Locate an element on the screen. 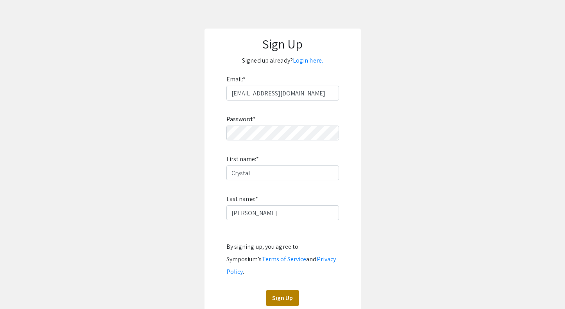  a: Terms of Service is located at coordinates (284, 259).